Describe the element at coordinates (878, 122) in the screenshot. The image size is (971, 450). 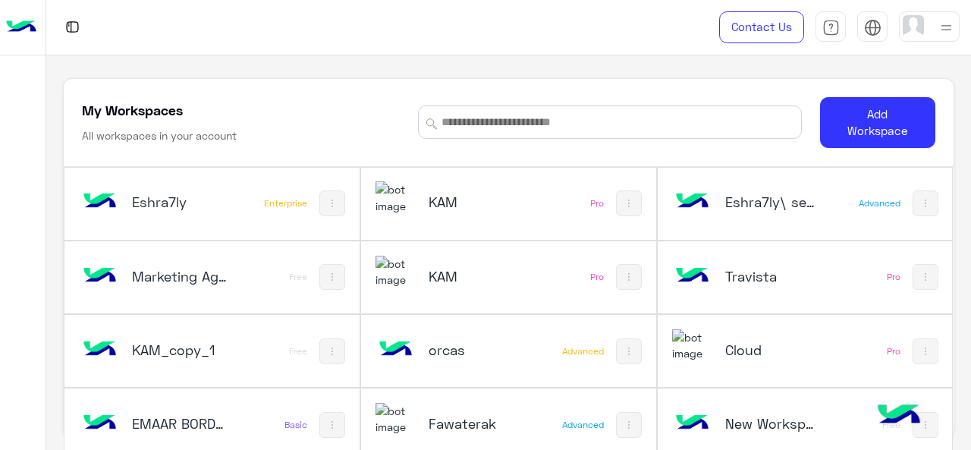
I see `button: Add Workspace` at that location.